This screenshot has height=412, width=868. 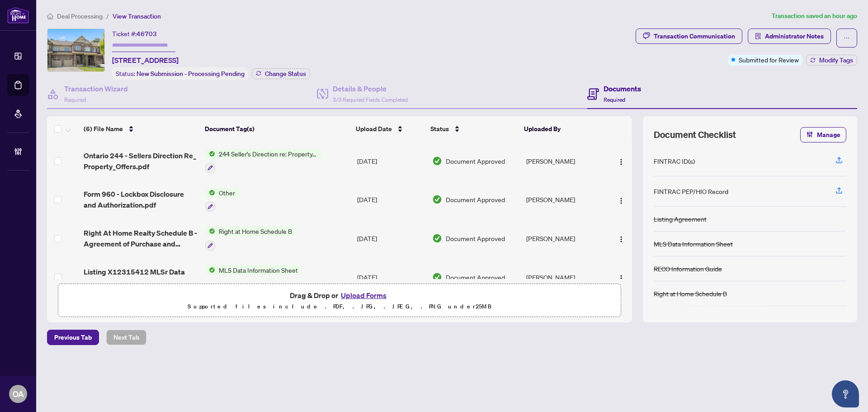 I want to click on span: 3/3 Required Fields Completed, so click(x=370, y=100).